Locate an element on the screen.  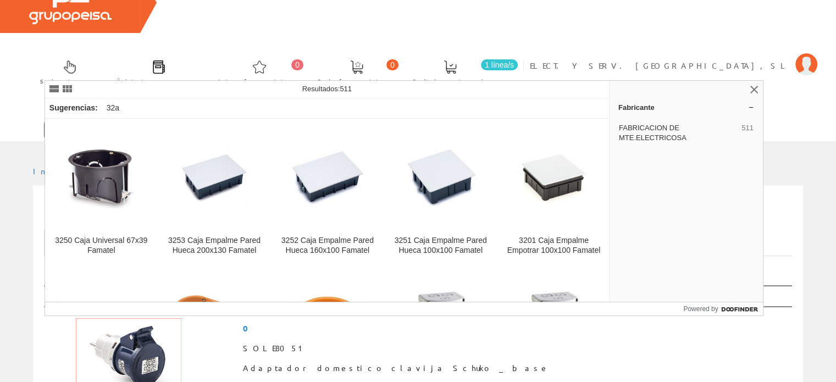
a: 3250 Caja Universal 67x39 Famatel 3250 Caja Universal 67x39 Famatel is located at coordinates (101, 193).